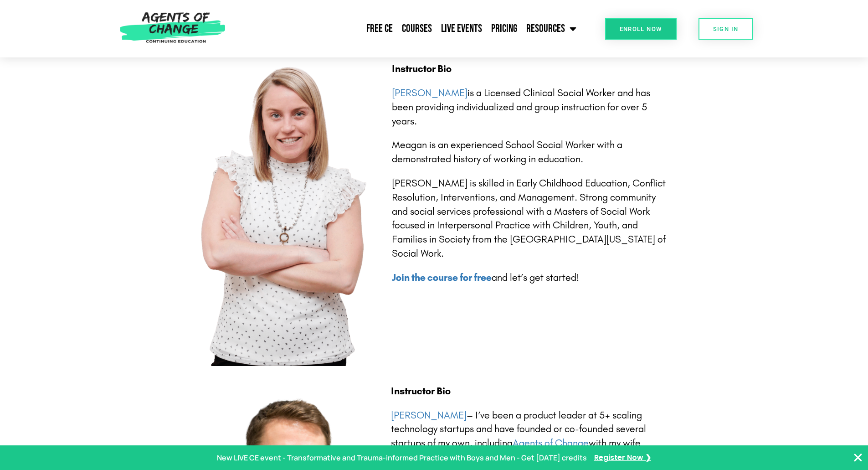  Describe the element at coordinates (641, 29) in the screenshot. I see `span: Enroll Now` at that location.